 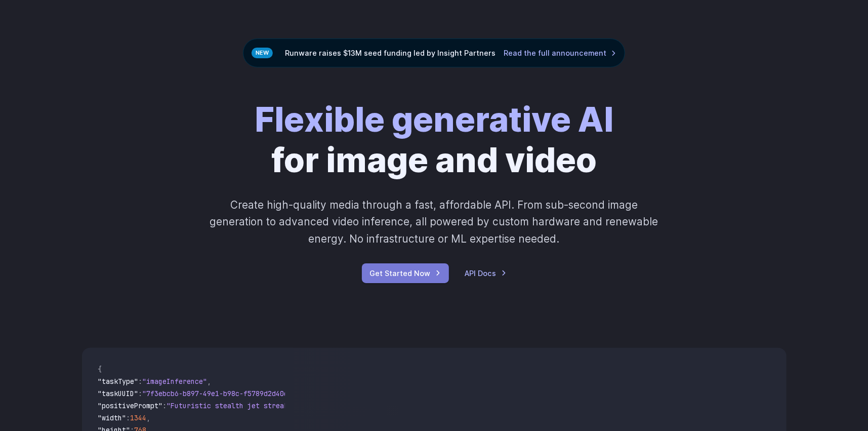 I want to click on span: 1344, so click(x=139, y=418).